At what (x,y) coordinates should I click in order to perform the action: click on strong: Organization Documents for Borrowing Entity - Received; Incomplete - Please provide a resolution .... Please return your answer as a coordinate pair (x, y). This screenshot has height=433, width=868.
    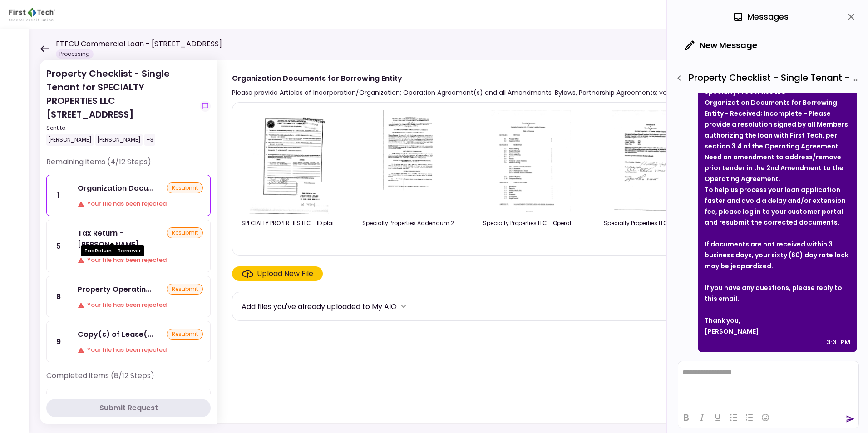
    Looking at the image, I should click on (776, 124).